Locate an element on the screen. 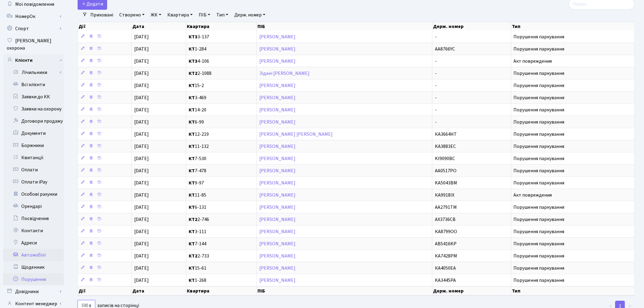 The height and width of the screenshot is (308, 644). a: ЖК is located at coordinates (156, 15).